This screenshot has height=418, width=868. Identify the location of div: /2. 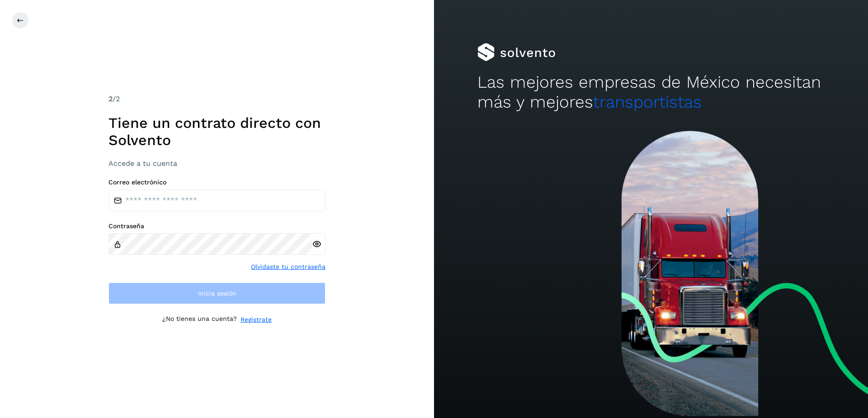
(217, 99).